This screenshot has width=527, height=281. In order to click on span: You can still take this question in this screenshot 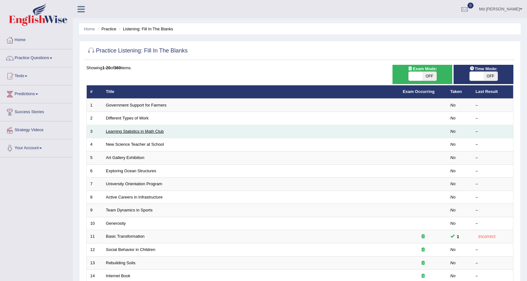, I will do `click(458, 237)`.